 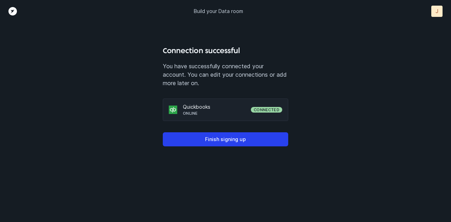 What do you see at coordinates (217, 107) in the screenshot?
I see `p: Quickbooks` at bounding box center [217, 107].